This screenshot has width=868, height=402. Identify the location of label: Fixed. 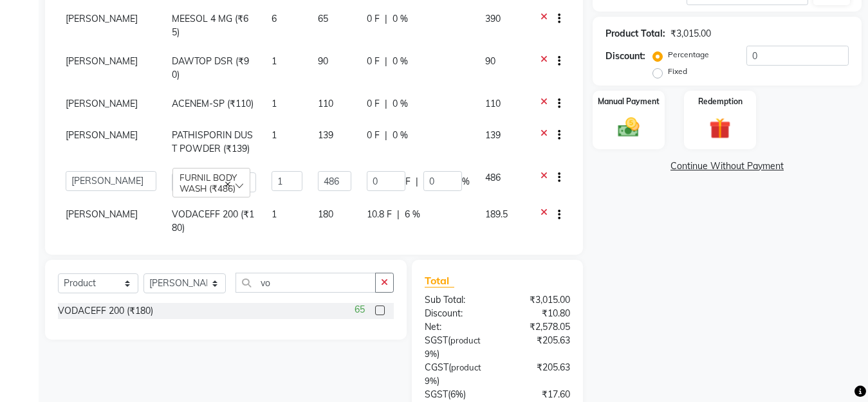
(677, 72).